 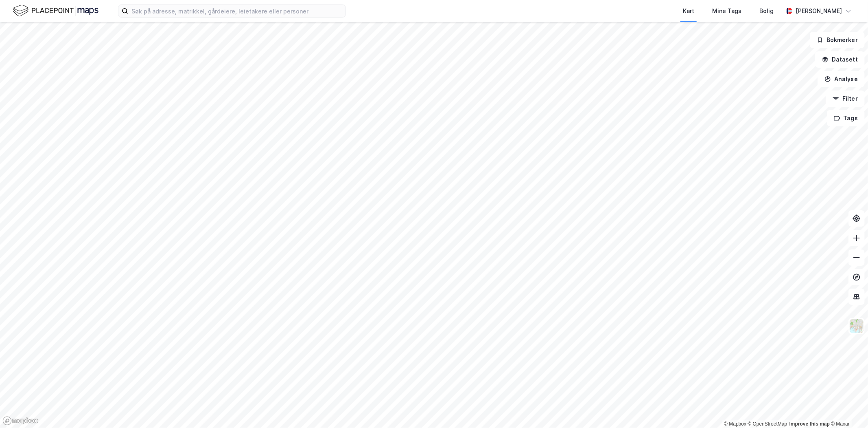 I want to click on a: Mapbox, so click(x=735, y=424).